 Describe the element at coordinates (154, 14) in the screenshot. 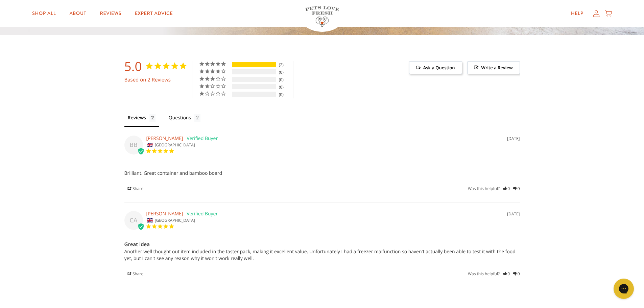

I see `a: Expert Advice` at that location.